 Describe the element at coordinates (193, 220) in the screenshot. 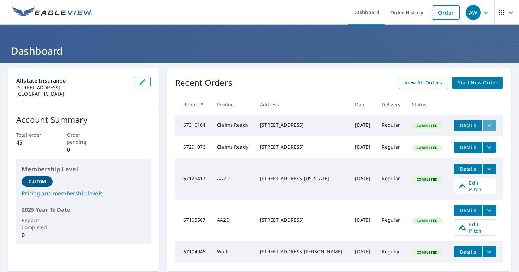

I see `td: 67105567` at that location.